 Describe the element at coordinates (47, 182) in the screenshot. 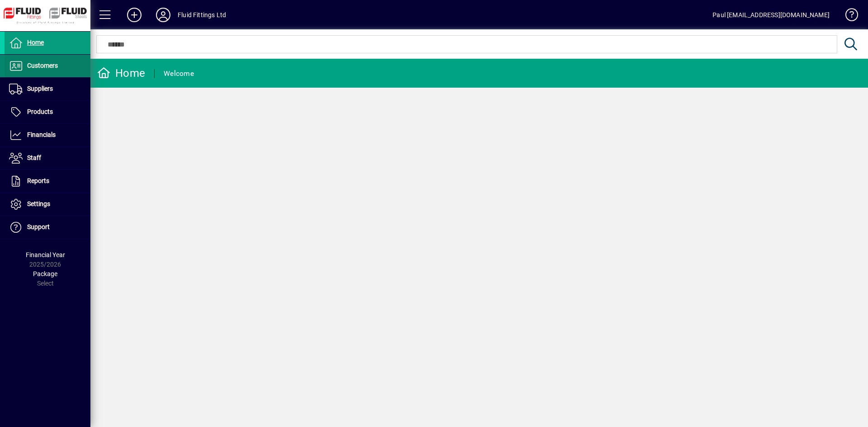

I see `a: Reports` at that location.